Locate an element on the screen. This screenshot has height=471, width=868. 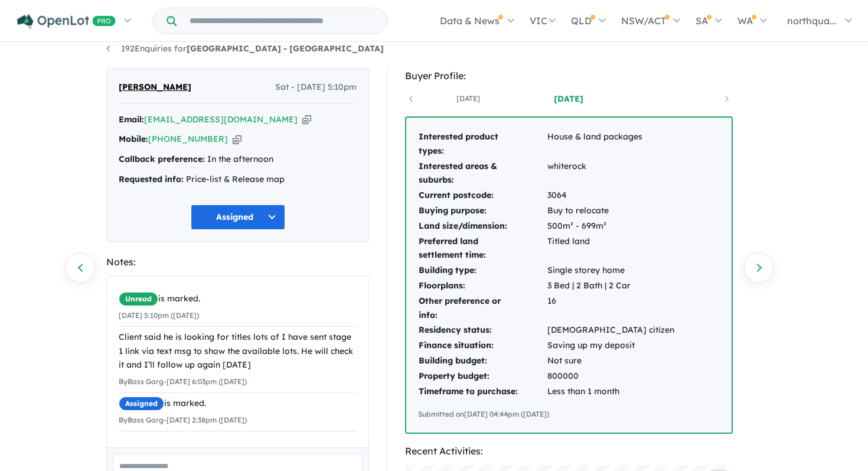
div: Notes: is located at coordinates (237, 261).